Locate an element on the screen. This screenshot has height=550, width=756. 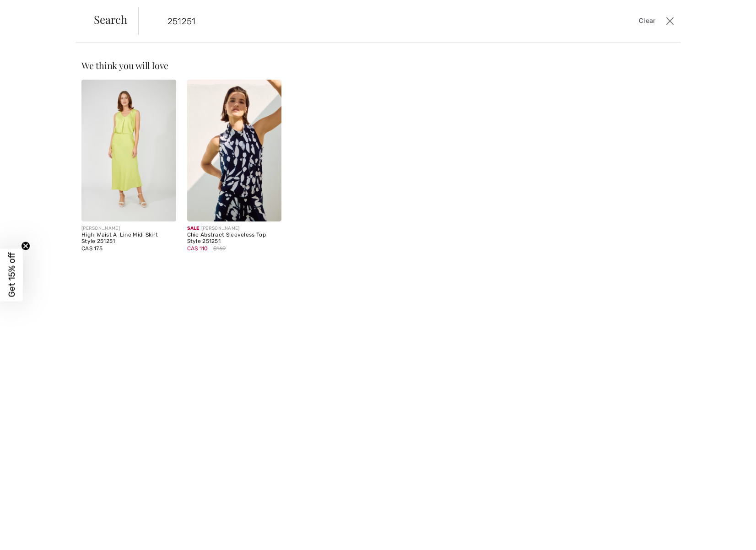
span: CA$ 110 is located at coordinates (198, 249).